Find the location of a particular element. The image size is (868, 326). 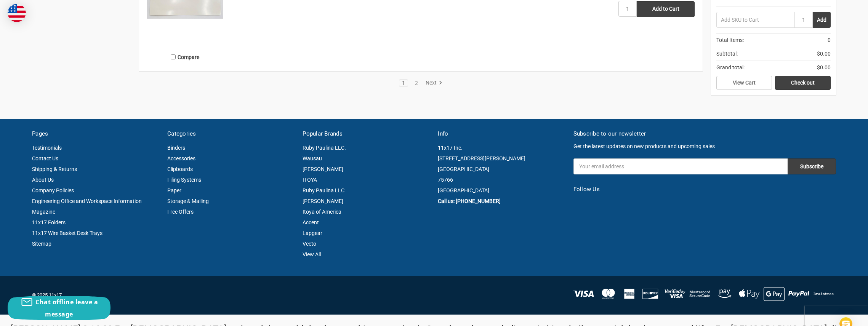

h5: Popular Brands is located at coordinates (366, 134).